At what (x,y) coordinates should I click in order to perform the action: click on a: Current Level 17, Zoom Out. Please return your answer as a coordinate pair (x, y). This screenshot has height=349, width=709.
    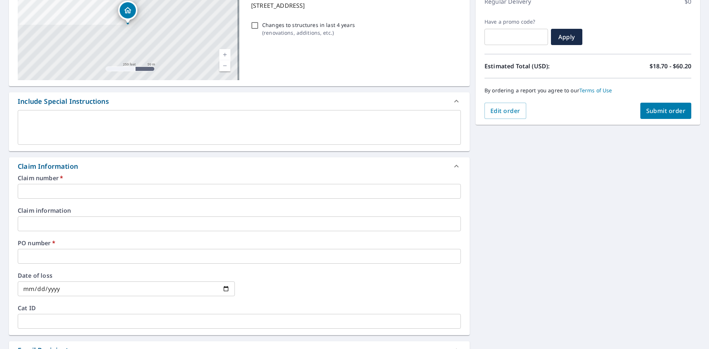
    Looking at the image, I should click on (225, 66).